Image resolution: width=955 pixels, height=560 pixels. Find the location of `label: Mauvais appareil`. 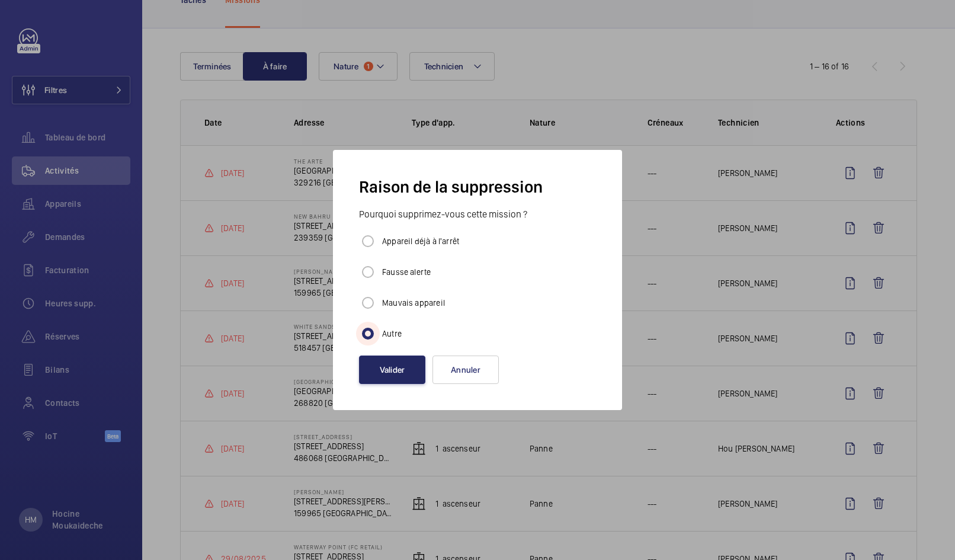

label: Mauvais appareil is located at coordinates (412, 303).